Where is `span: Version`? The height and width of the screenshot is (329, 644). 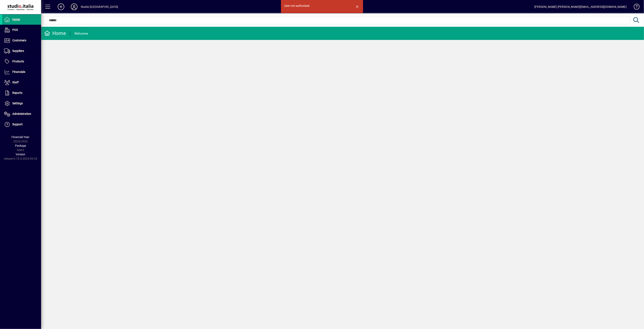 span: Version is located at coordinates (21, 154).